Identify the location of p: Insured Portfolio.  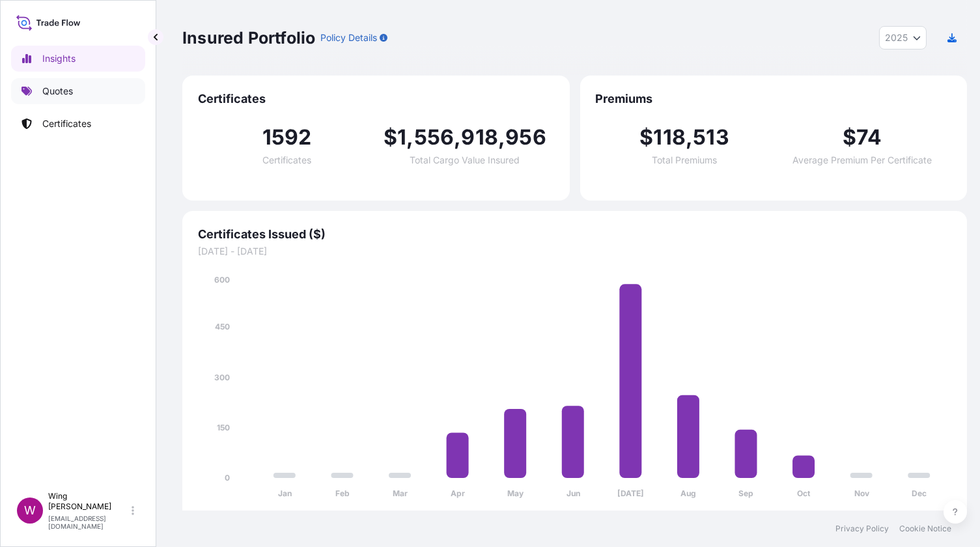
(249, 38).